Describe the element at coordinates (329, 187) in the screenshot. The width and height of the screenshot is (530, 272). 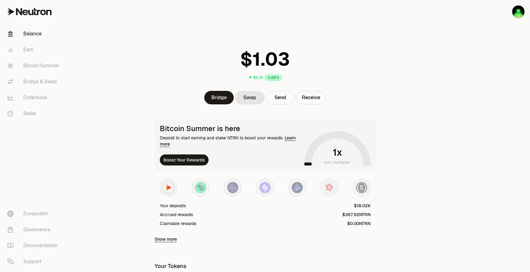
I see `img: Mars Fragments` at that location.